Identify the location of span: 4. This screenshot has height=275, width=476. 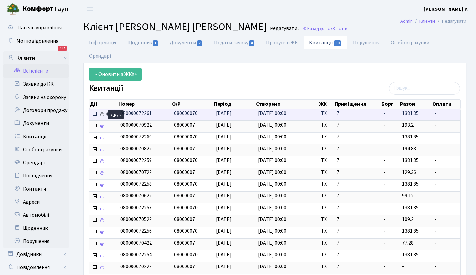
(252, 43).